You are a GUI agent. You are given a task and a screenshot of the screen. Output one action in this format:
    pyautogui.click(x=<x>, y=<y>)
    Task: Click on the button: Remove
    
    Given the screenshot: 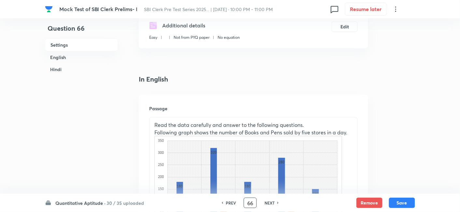 What is the action you would take?
    pyautogui.click(x=369, y=203)
    